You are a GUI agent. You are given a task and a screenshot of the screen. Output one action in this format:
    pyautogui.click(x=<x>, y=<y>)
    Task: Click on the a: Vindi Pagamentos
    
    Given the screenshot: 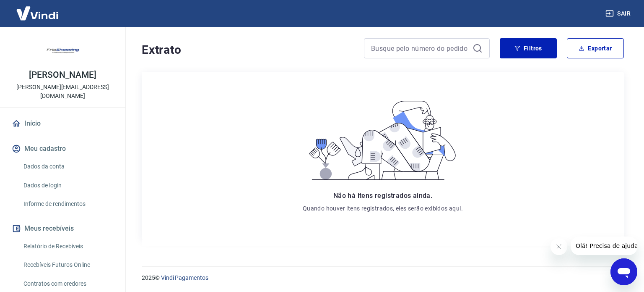 What is the action you would take?
    pyautogui.click(x=185, y=278)
    